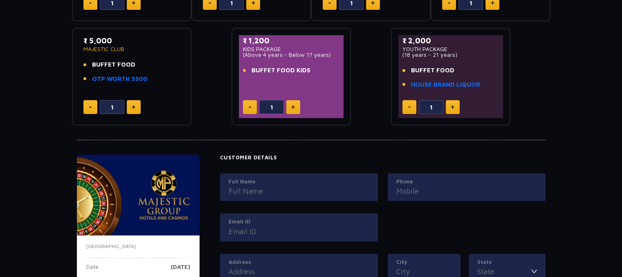  I want to click on input: Mobile, so click(467, 191).